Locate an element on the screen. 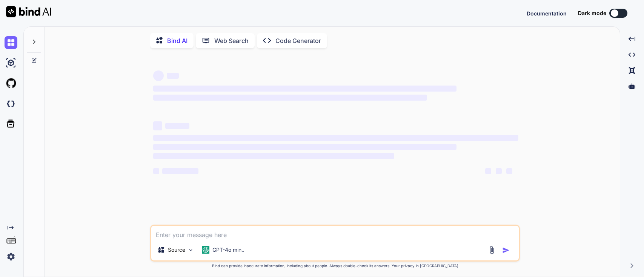  img: attachment is located at coordinates (492, 250).